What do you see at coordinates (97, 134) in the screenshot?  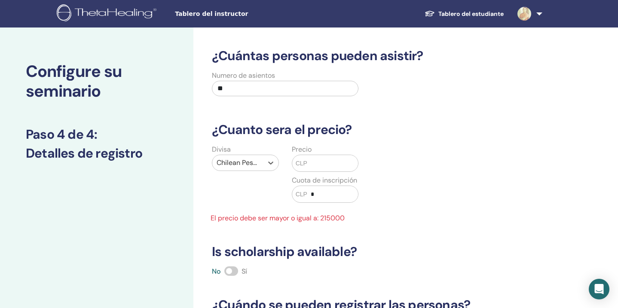 I see `h3: Paso 4 de 4 :` at bounding box center [97, 134].